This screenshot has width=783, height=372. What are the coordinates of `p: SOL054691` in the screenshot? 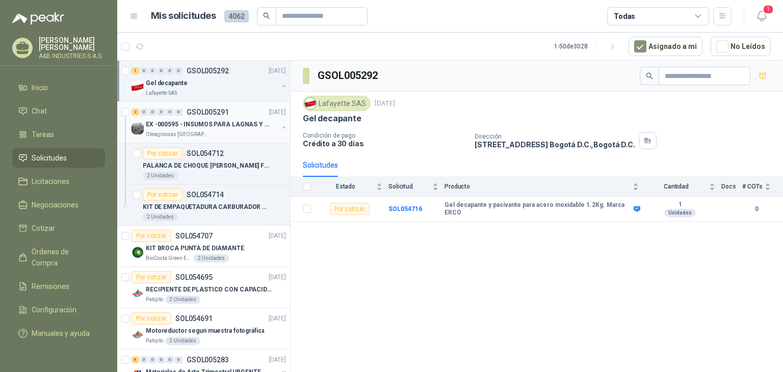 It's located at (194, 319).